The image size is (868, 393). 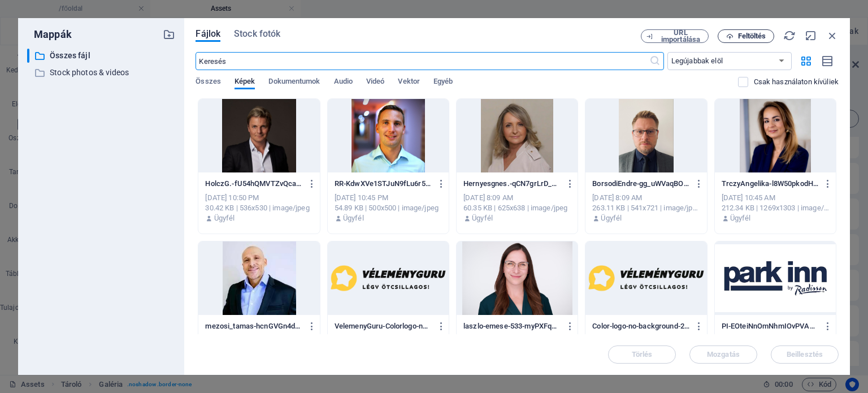 What do you see at coordinates (169, 34) in the screenshot?
I see `i: Új mappa létrehozása` at bounding box center [169, 34].